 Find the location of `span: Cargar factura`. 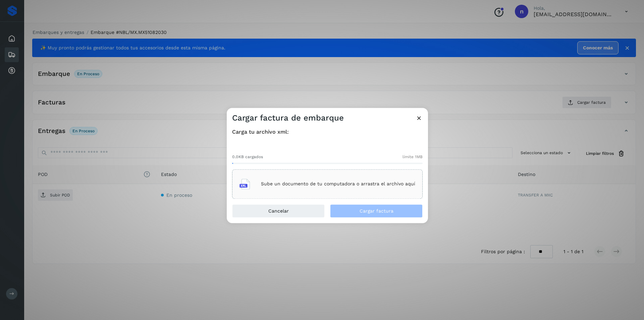

span: Cargar factura is located at coordinates (376, 211).